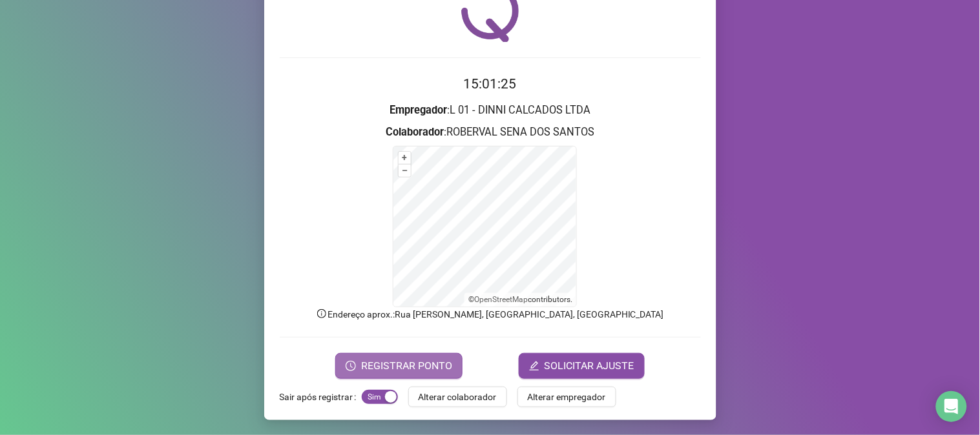  I want to click on span: info-circle, so click(322, 313).